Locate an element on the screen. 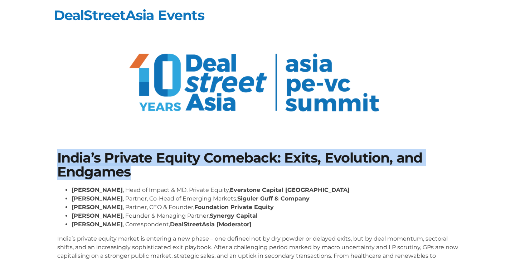  h1: India’s Private Equity Comeback: Exits, Evolution, and Endgames is located at coordinates (258, 165).